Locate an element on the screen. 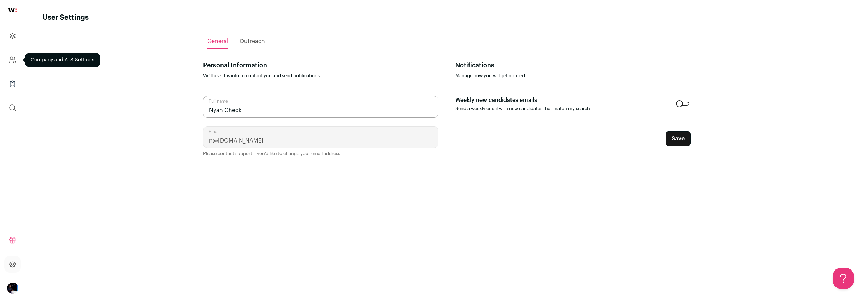 This screenshot has height=303, width=868. p: We'll use this info to contact you and send notifications is located at coordinates (321, 76).